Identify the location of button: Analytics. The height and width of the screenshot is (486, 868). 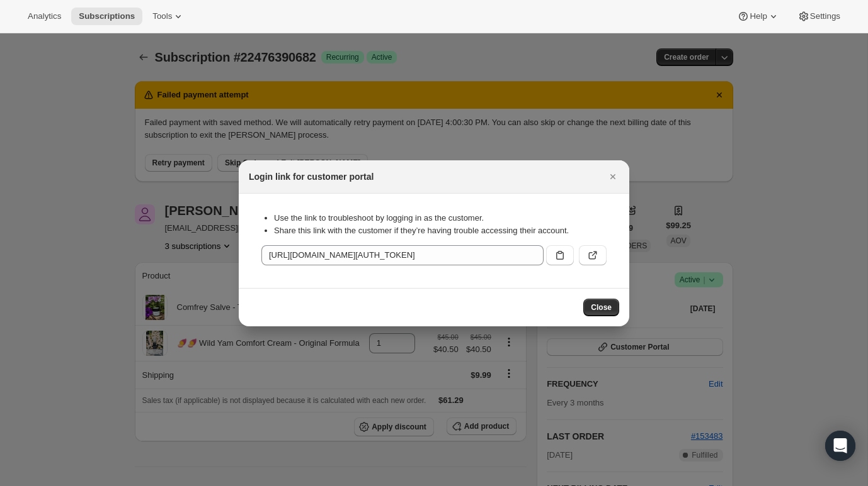
(44, 16).